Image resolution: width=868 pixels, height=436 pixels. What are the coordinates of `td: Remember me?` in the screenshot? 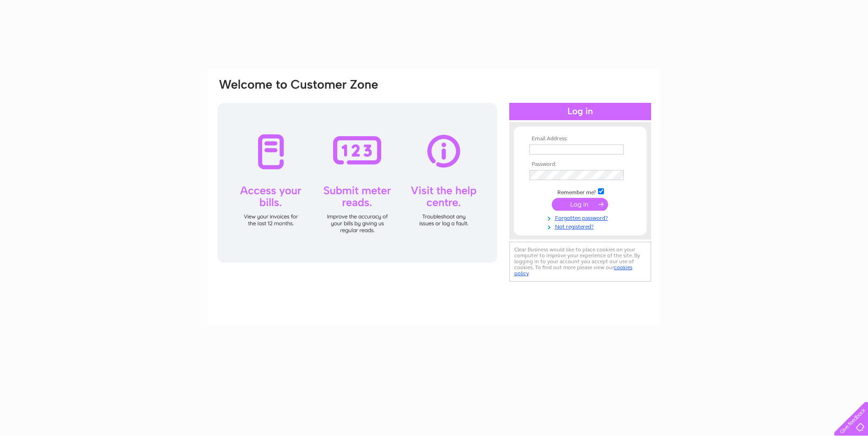 It's located at (580, 192).